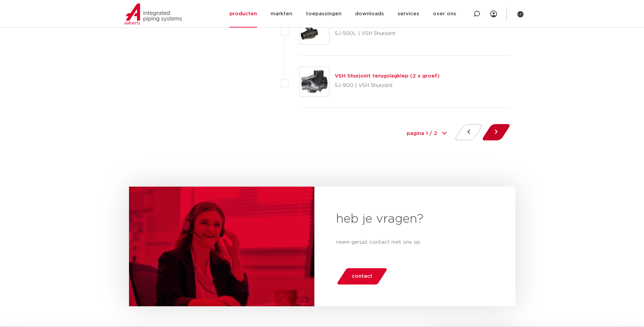 Image resolution: width=644 pixels, height=327 pixels. I want to click on h2: heb je vragen?, so click(415, 219).